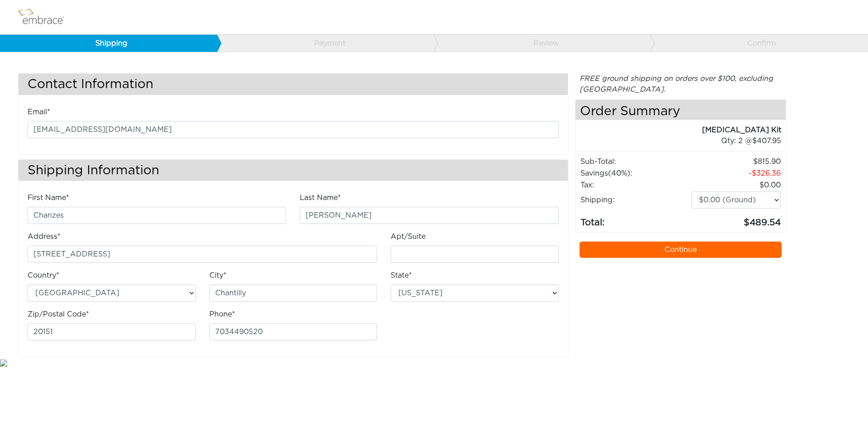 The height and width of the screenshot is (433, 868). I want to click on td: Tax:, so click(635, 185).